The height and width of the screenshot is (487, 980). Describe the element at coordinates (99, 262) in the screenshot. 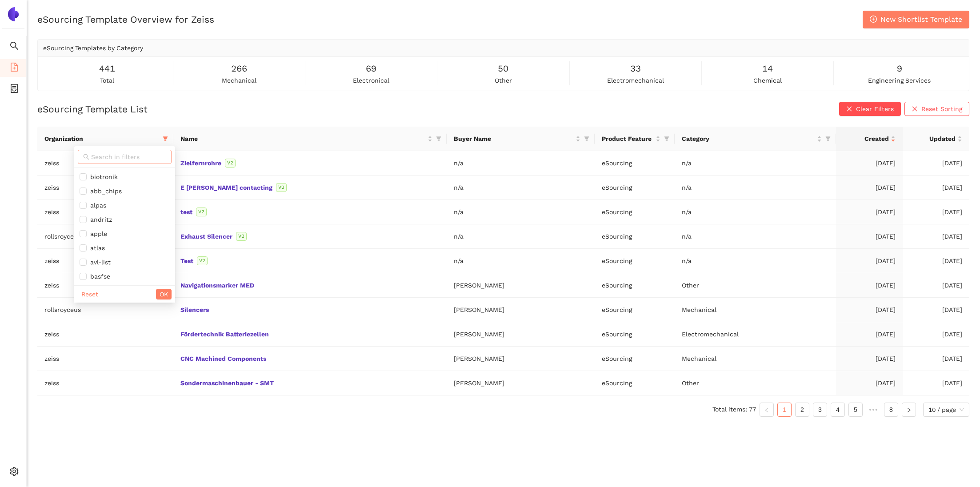

I see `span: avl-list` at that location.